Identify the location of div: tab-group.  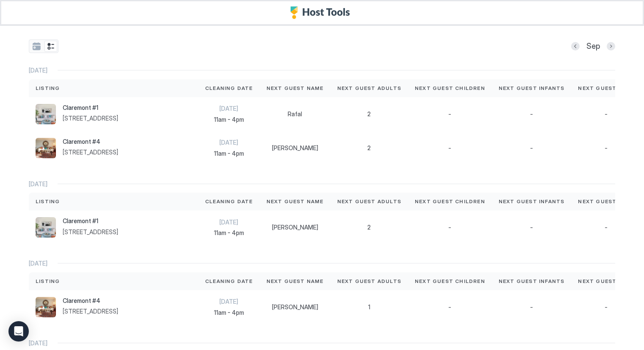
(44, 46).